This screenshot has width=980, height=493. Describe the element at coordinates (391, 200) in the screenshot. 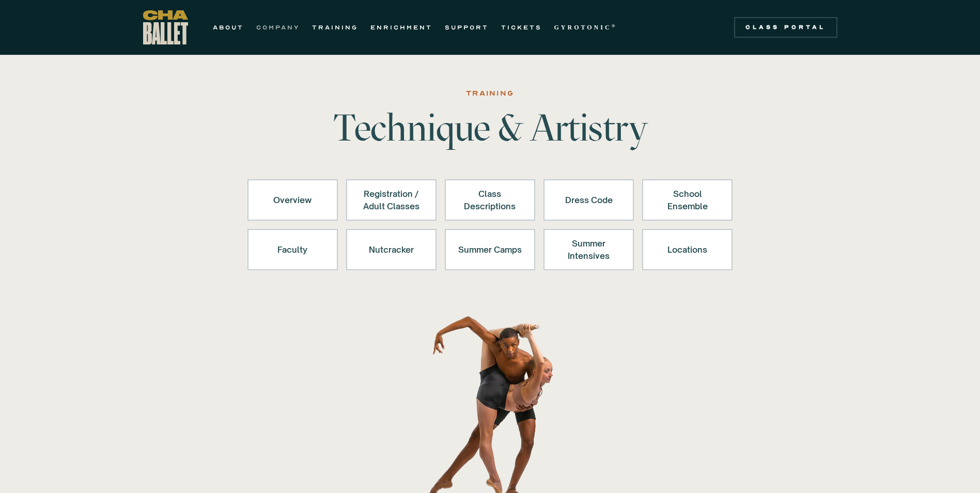

I see `a: Registration /Adult Classes` at that location.